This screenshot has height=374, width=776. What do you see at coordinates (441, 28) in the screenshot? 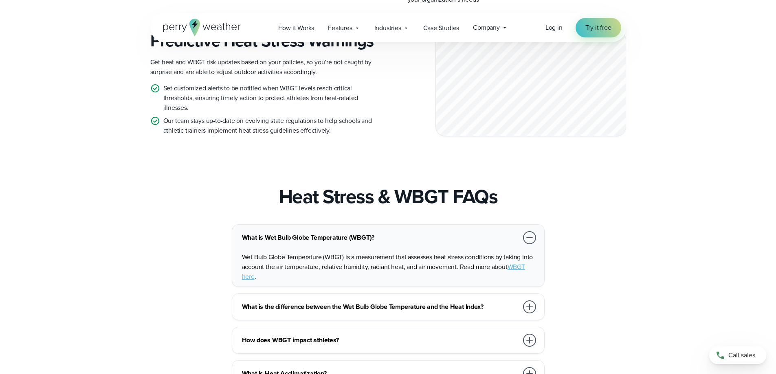
I see `span: Case Studies` at bounding box center [441, 28].